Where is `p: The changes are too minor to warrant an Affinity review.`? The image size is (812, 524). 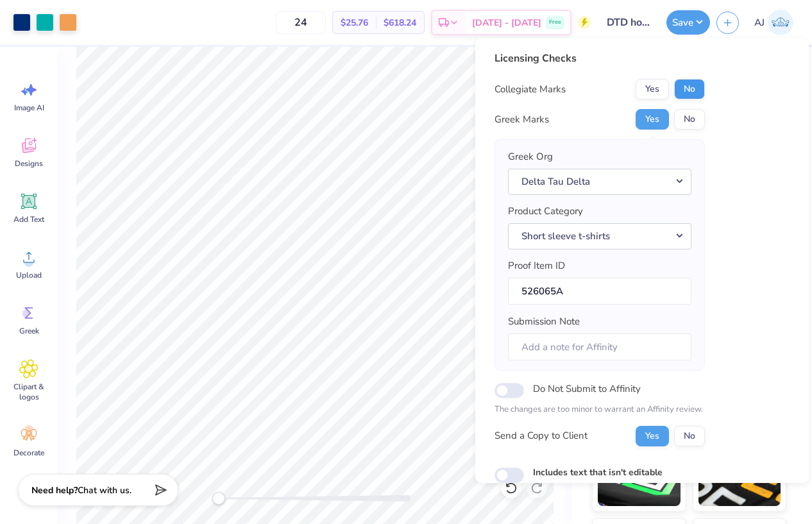 p: The changes are too minor to warrant an Affinity review. is located at coordinates (600, 410).